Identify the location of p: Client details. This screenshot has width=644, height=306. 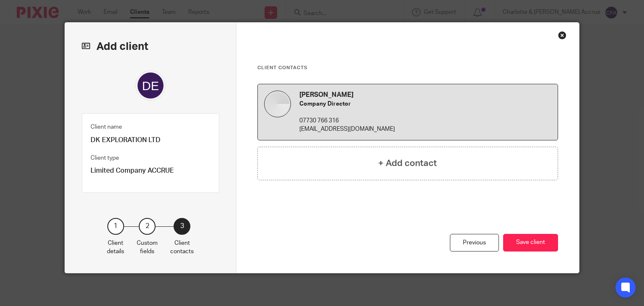
(115, 247).